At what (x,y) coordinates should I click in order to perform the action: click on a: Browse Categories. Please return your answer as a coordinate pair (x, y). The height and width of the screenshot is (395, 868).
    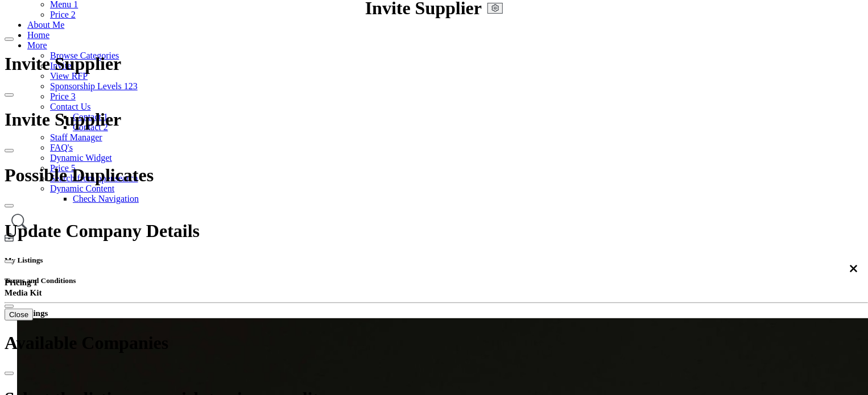
    Looking at the image, I should click on (84, 55).